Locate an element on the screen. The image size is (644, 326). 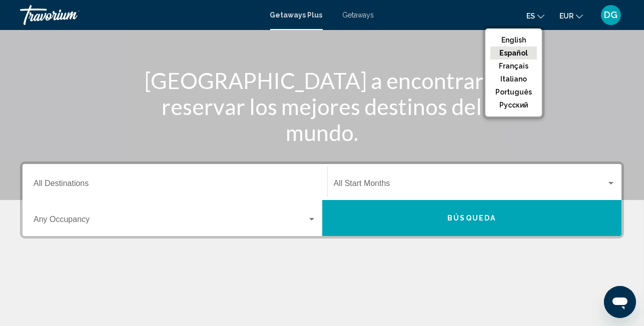
button: Change currency is located at coordinates (571, 16).